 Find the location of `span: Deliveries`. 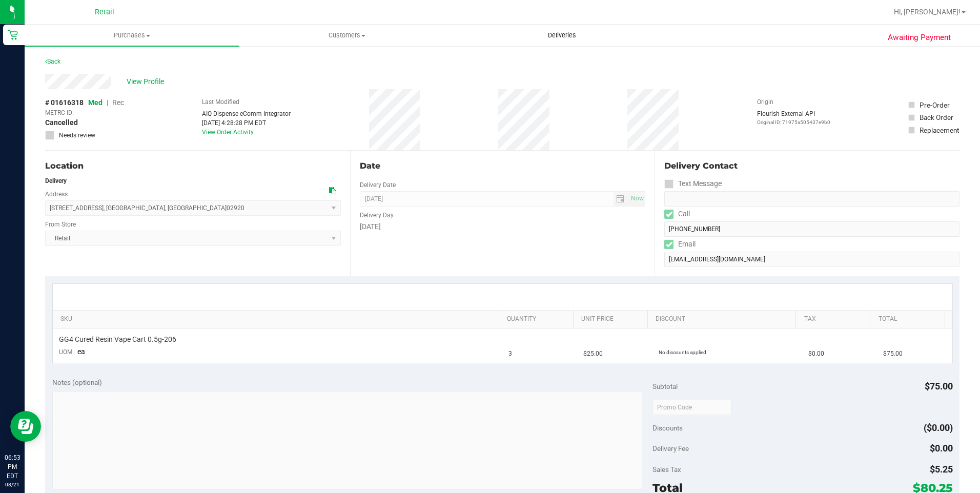

span: Deliveries is located at coordinates (562, 36).